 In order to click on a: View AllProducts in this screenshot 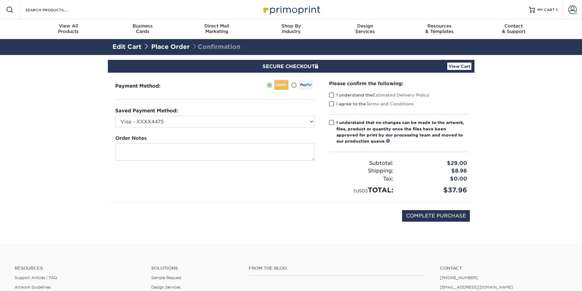, I will do `click(68, 29)`.